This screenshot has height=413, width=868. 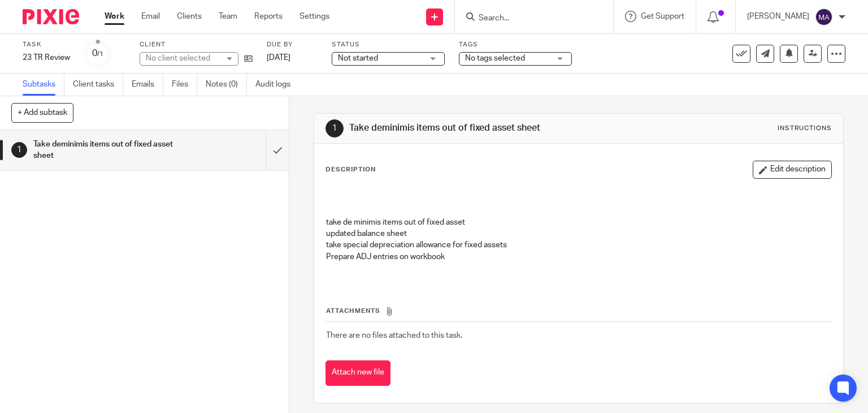 I want to click on label: Status, so click(x=388, y=45).